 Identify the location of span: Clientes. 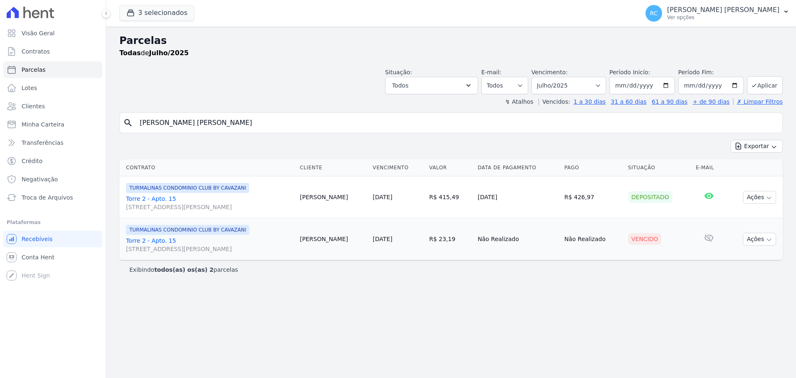
(33, 106).